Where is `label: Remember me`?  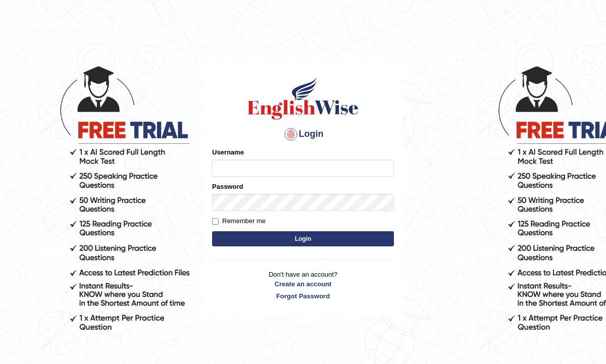
label: Remember me is located at coordinates (239, 221).